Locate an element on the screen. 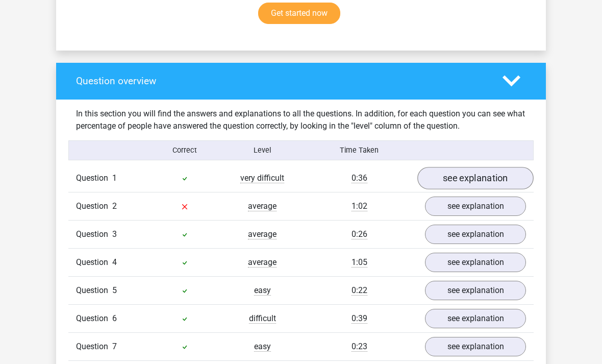 The height and width of the screenshot is (364, 602). div: Correct is located at coordinates (185, 150).